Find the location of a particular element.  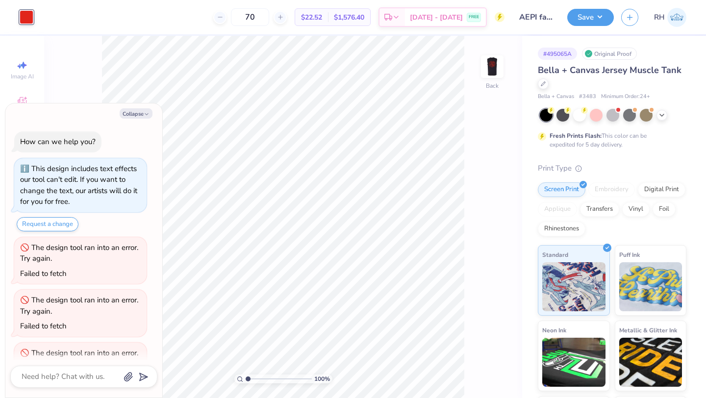

div: Embroidery is located at coordinates (611, 190).